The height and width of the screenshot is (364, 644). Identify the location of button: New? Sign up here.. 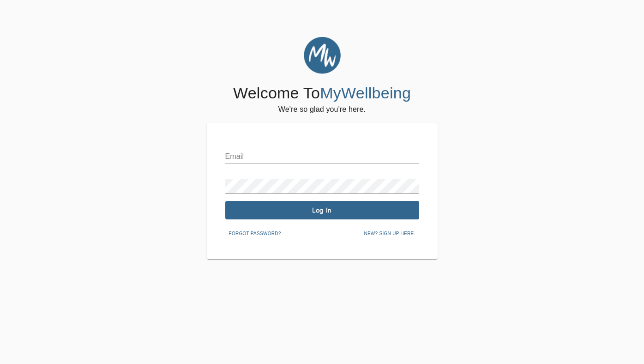
(390, 234).